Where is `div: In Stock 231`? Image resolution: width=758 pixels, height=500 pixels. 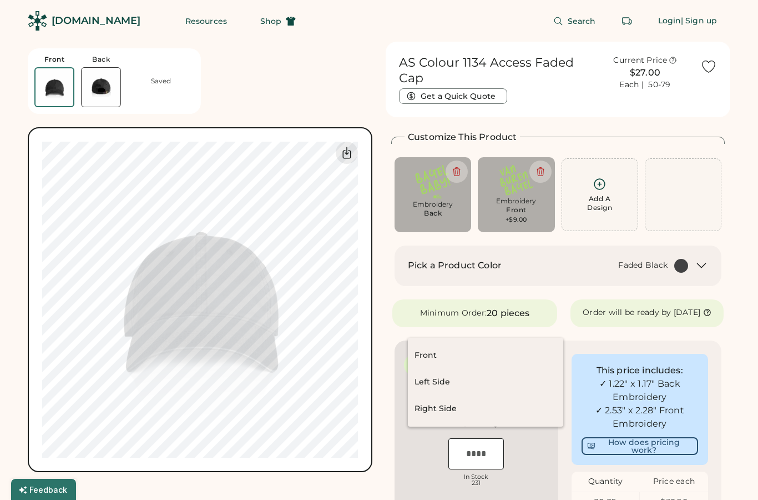 div: In Stock 231 is located at coordinates (476, 480).